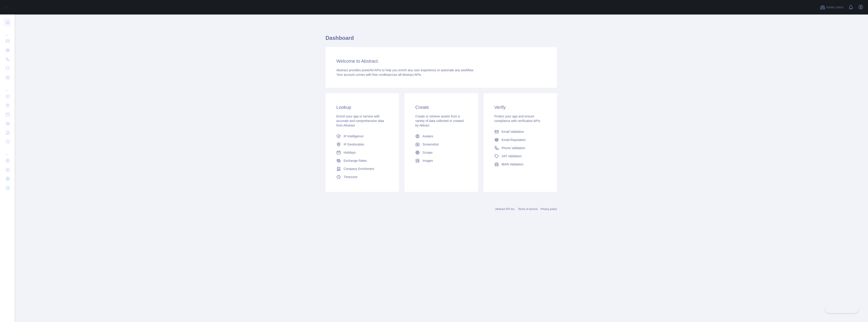 The height and width of the screenshot is (322, 868). I want to click on span: Timezone, so click(350, 177).